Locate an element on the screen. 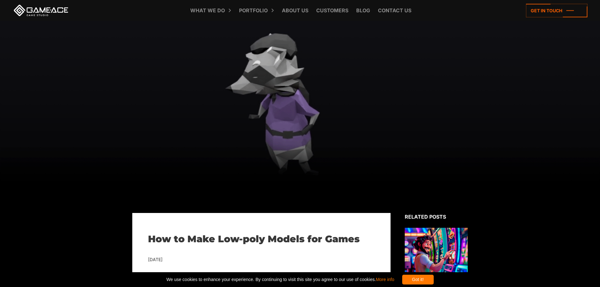  div: Related posts is located at coordinates (436, 217).